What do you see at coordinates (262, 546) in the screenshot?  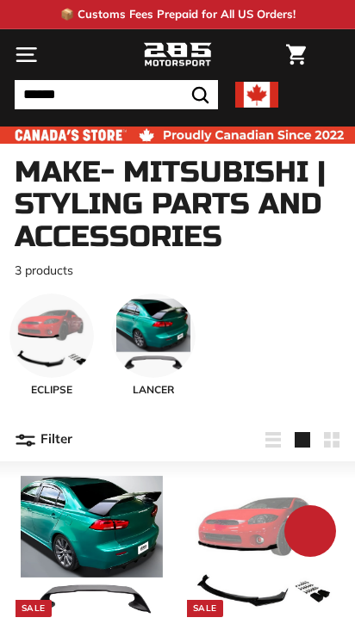 I see `img: eclipse lip` at bounding box center [262, 546].